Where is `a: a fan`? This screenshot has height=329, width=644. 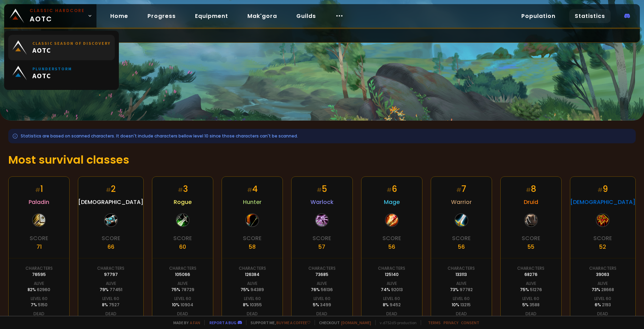 a: a fan is located at coordinates (195, 323).